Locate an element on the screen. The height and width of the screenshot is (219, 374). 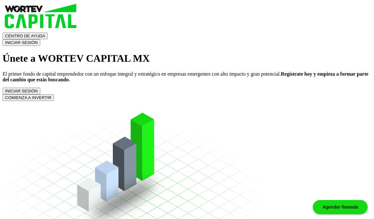
div: Agendar llamada is located at coordinates (340, 207).